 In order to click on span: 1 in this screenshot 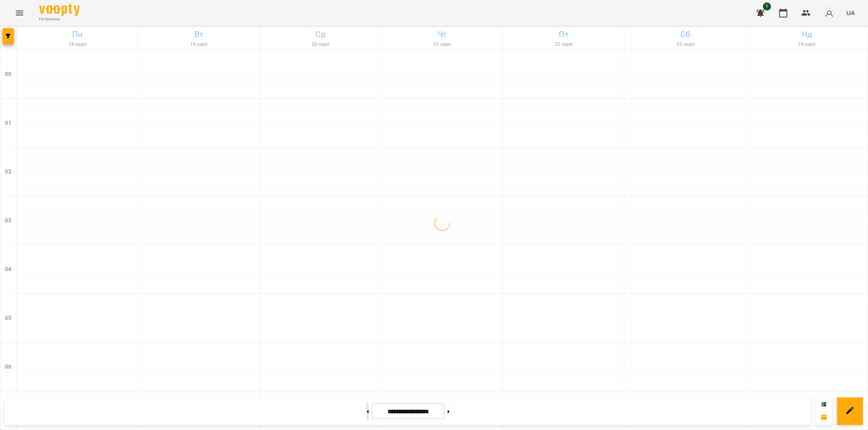, I will do `click(767, 6)`.